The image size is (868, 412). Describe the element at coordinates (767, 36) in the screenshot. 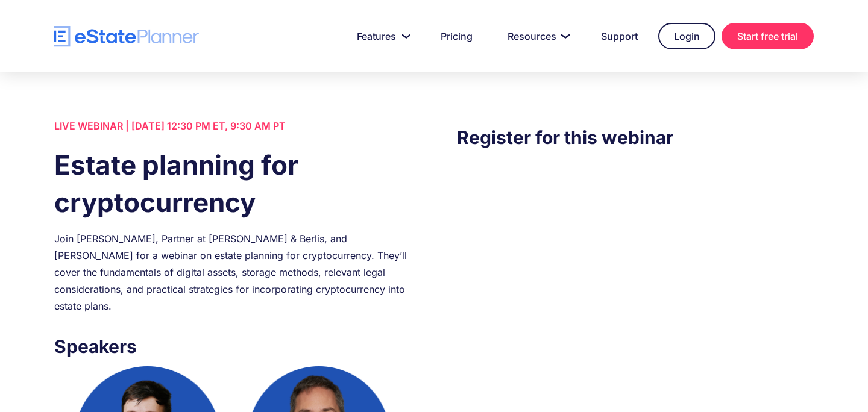

I see `a: Start free trial` at that location.